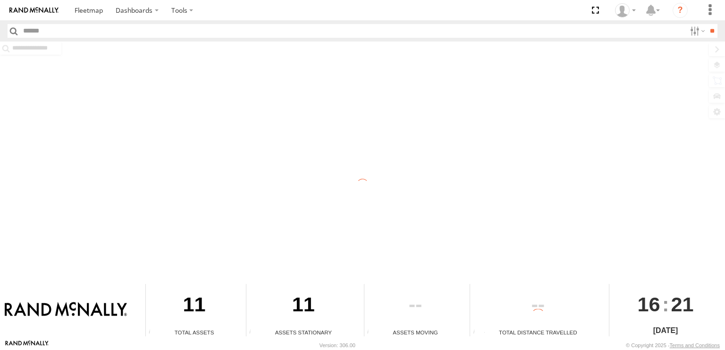 This screenshot has width=725, height=350. Describe the element at coordinates (477, 333) in the screenshot. I see `div: Total distance travelled by all assets within specified date range and applied filters` at that location.